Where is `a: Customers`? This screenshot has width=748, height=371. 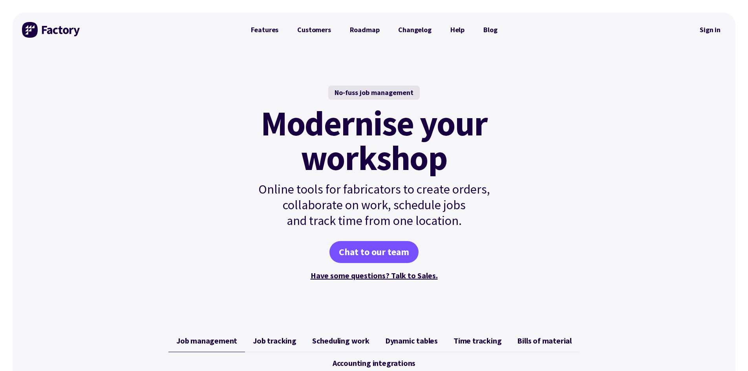
a: Customers is located at coordinates (314, 30).